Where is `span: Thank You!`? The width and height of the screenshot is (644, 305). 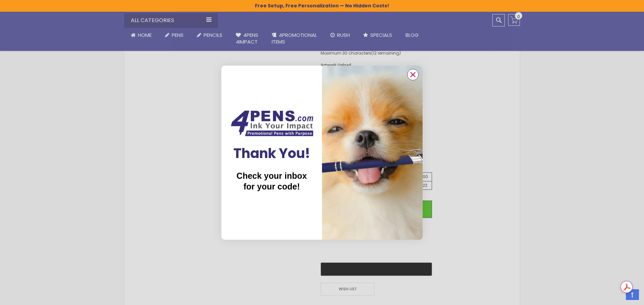 span: Thank You! is located at coordinates (272, 153).